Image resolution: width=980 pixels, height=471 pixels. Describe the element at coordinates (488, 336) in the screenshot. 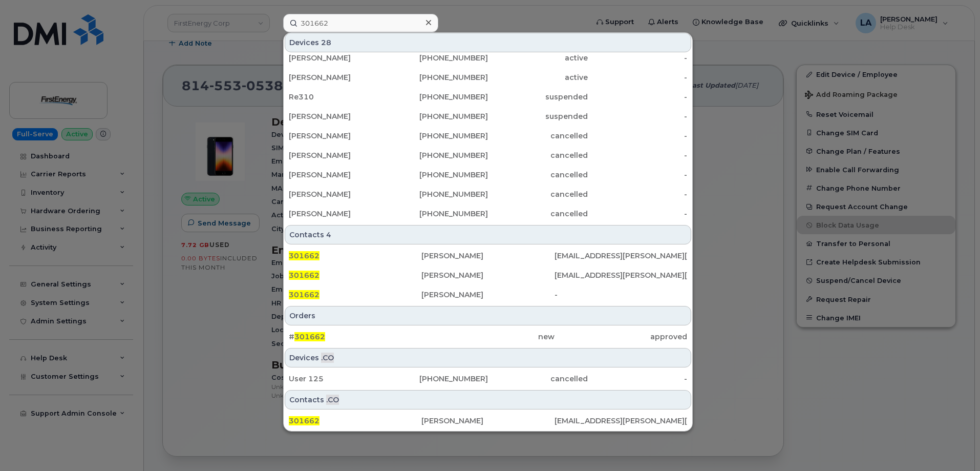

I see `div: new` at that location.